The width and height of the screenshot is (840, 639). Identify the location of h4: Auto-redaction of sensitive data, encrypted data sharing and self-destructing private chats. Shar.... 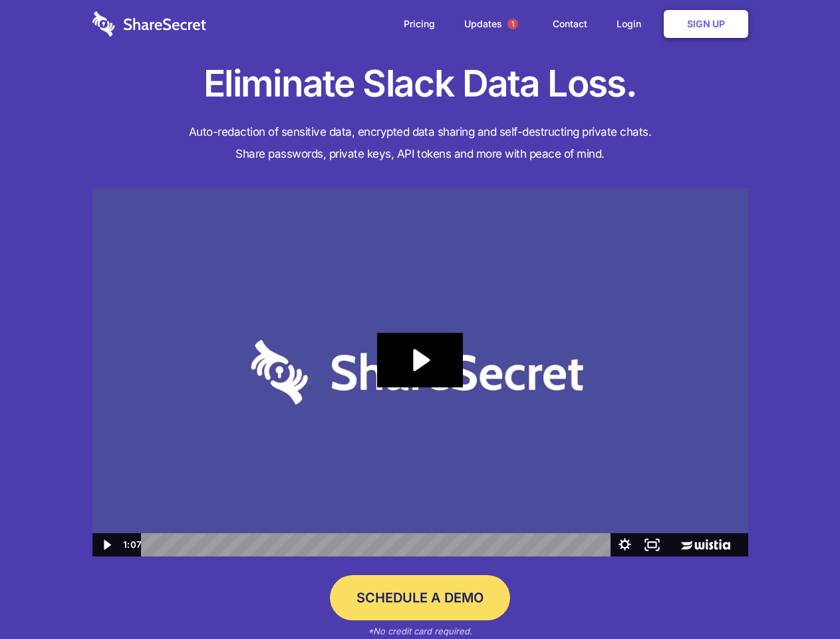
(420, 143).